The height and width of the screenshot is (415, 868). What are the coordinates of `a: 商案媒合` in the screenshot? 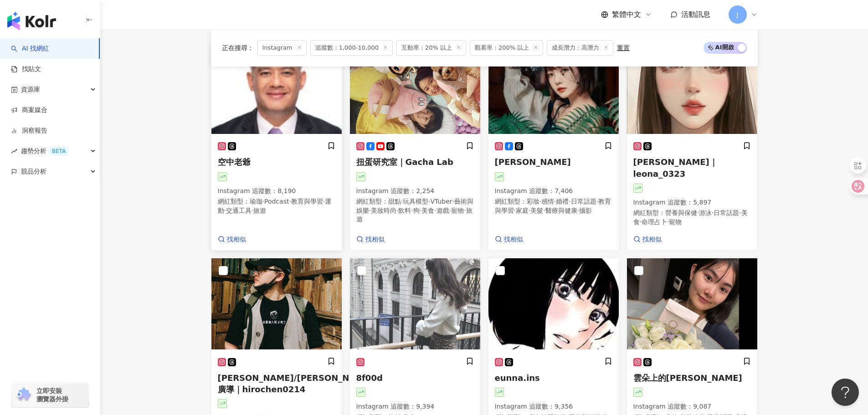 It's located at (29, 110).